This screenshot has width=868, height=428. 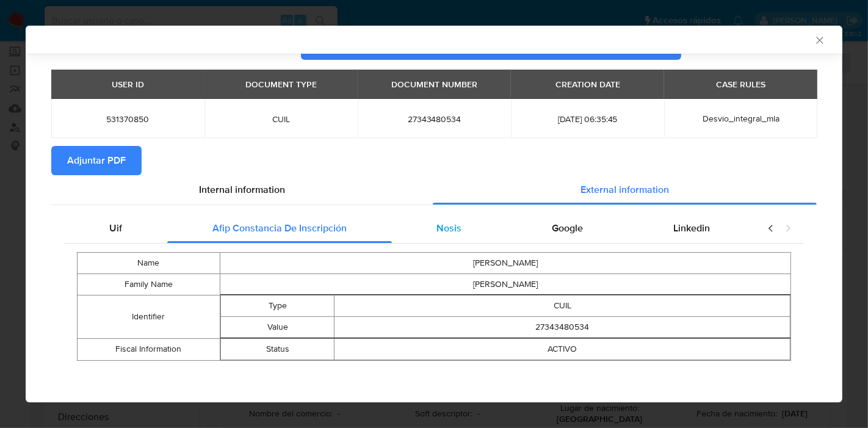 What do you see at coordinates (277, 305) in the screenshot?
I see `td: Type` at bounding box center [277, 305].